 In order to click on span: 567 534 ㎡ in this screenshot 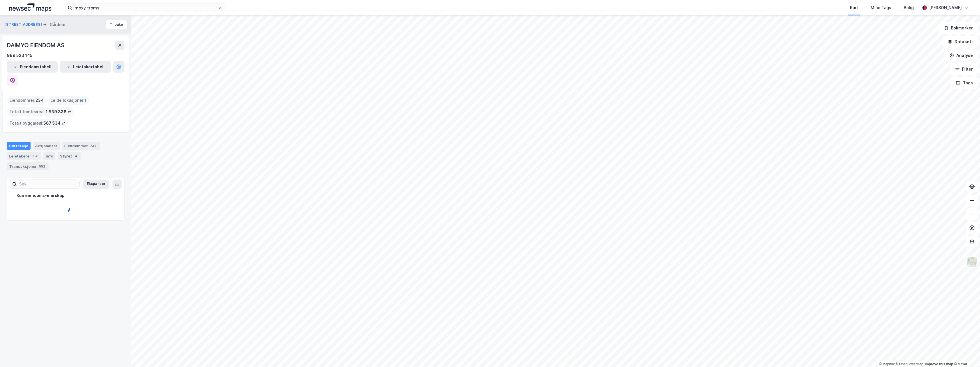, I will do `click(54, 123)`.